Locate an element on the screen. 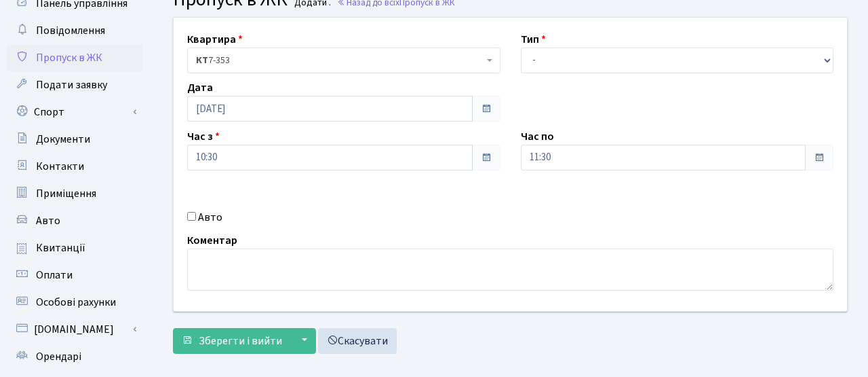 This screenshot has width=868, height=377. span: Пропуск в ЖК is located at coordinates (70, 58).